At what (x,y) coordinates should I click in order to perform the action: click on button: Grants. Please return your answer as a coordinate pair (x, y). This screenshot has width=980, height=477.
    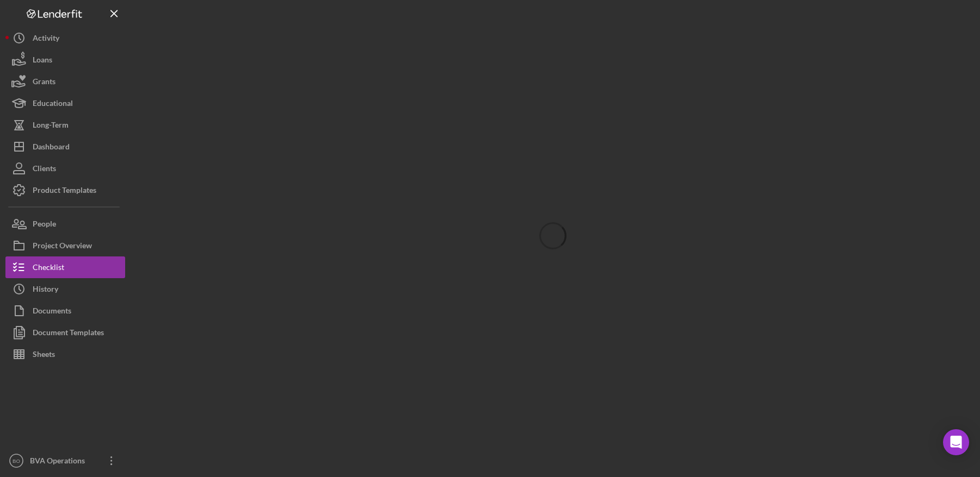
    Looking at the image, I should click on (65, 81).